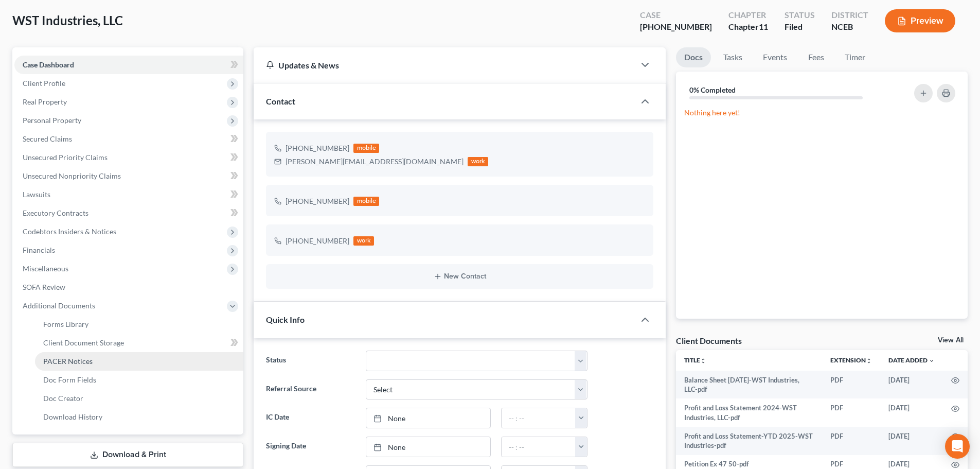 This screenshot has width=980, height=469. What do you see at coordinates (951, 340) in the screenshot?
I see `a: View All` at bounding box center [951, 340].